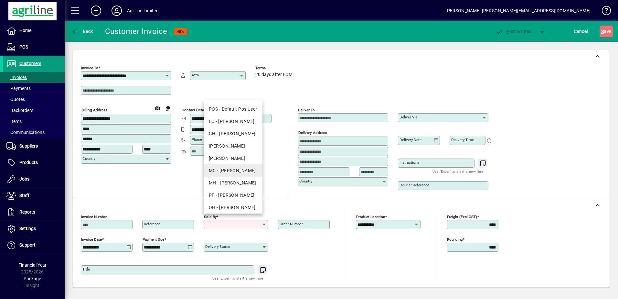  Describe the element at coordinates (410, 140) in the screenshot. I see `mat-label: Delivery date` at that location.